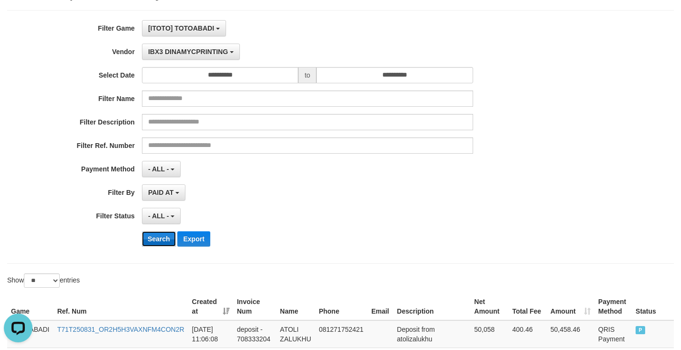  Describe the element at coordinates (255, 334) in the screenshot. I see `td: deposit - 708333204` at that location.